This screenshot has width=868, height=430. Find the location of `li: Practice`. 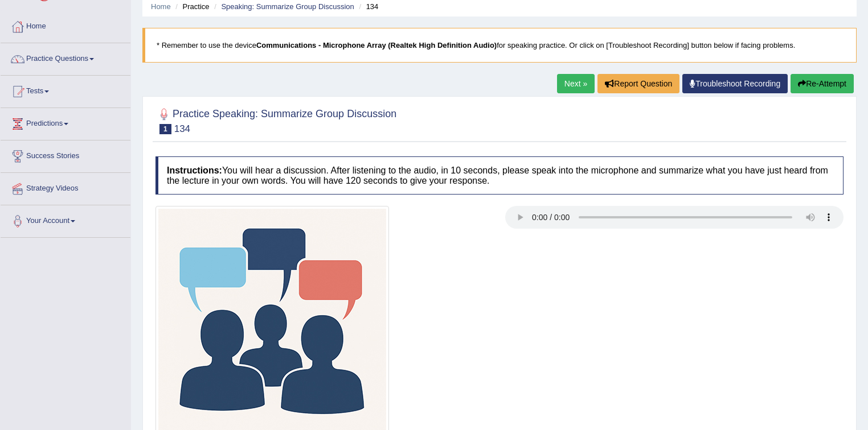

li: Practice is located at coordinates (191, 6).